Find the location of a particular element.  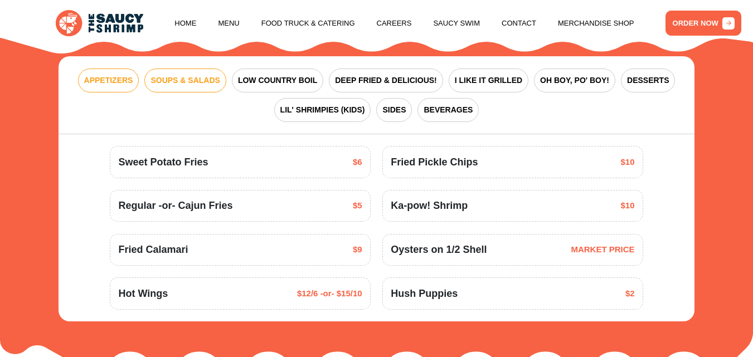

a: Merchandise Shop is located at coordinates (596, 23).